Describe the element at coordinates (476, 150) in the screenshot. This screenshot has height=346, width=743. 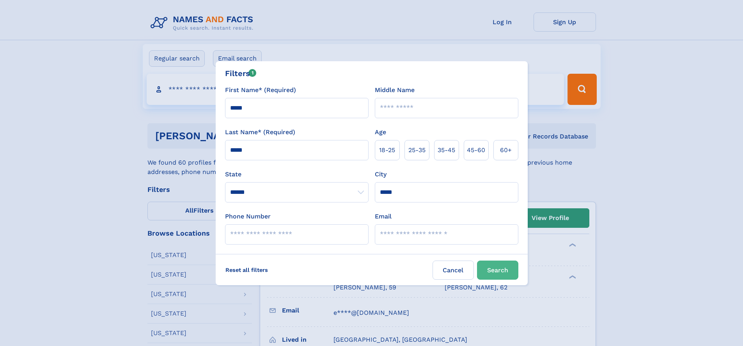
I see `span: 45‑60` at that location.